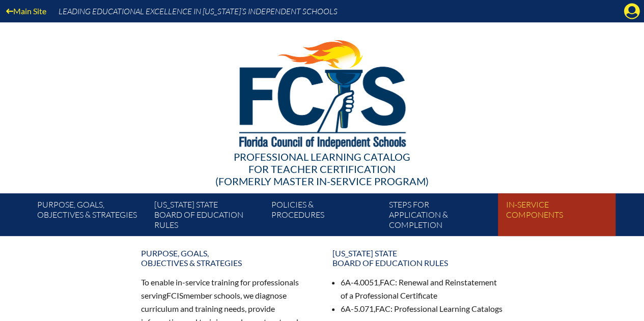 The height and width of the screenshot is (321, 644). Describe the element at coordinates (443, 216) in the screenshot. I see `a: Steps forapplication & completion` at that location.